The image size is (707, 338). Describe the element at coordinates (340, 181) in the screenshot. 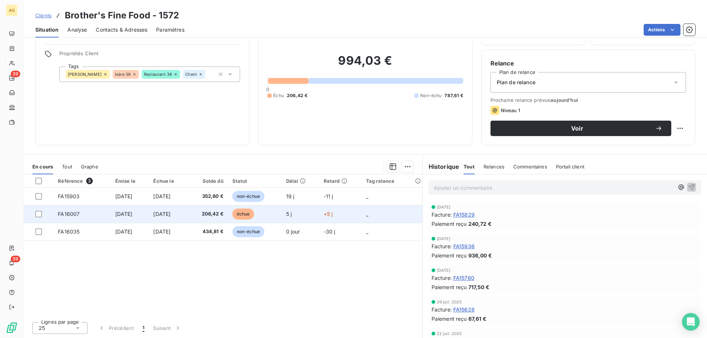

I see `div: Retard` at that location.